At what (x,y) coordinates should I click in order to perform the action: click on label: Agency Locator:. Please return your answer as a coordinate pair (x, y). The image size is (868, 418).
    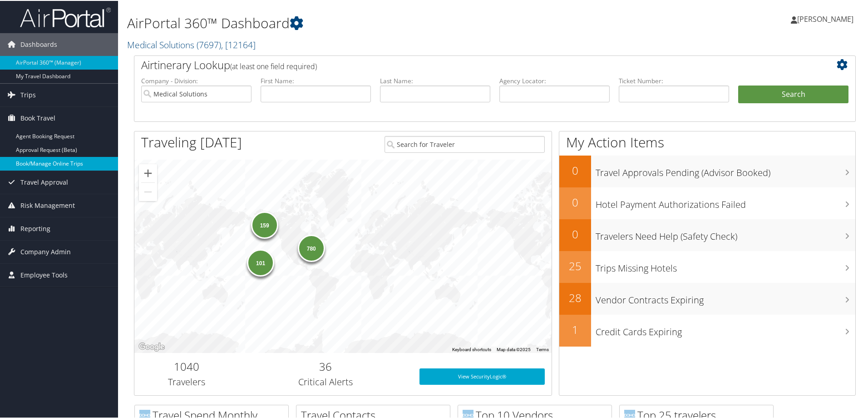
    Looking at the image, I should click on (555, 80).